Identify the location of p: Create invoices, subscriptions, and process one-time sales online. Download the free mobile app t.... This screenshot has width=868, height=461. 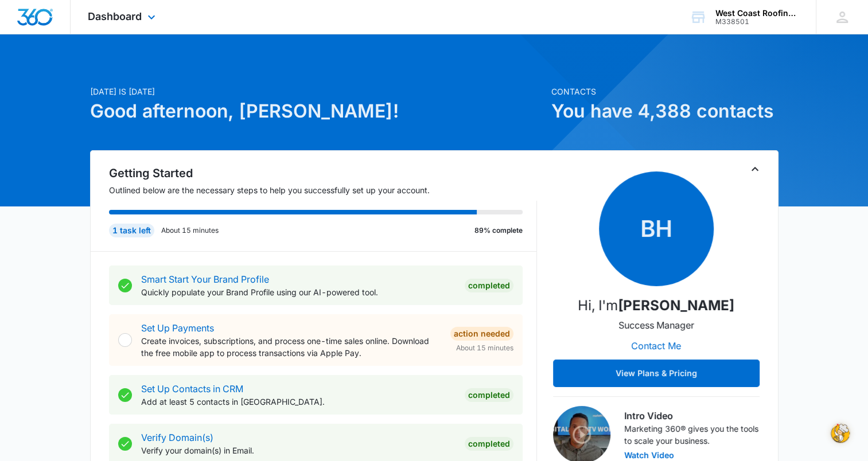
(291, 347).